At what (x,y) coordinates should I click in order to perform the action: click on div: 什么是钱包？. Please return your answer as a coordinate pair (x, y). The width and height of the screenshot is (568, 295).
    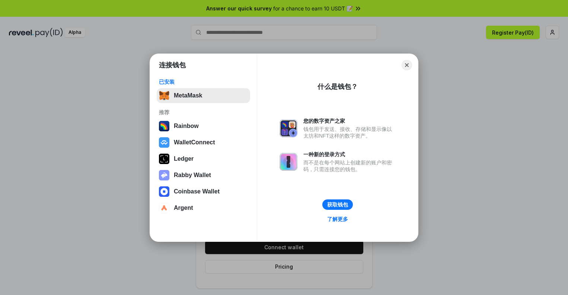
    Looking at the image, I should click on (337, 87).